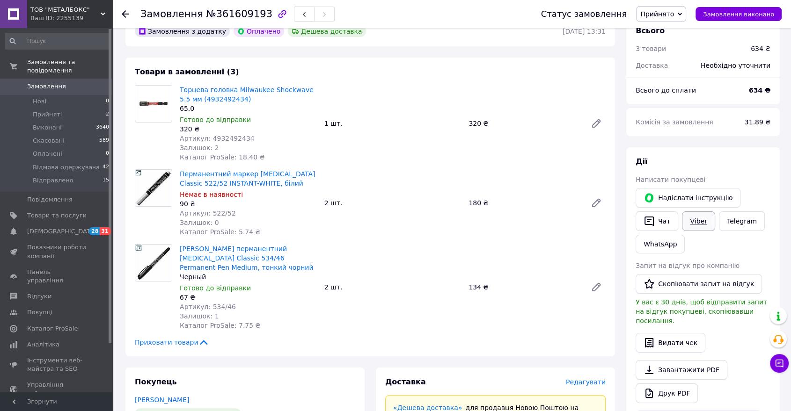 The width and height of the screenshot is (791, 411). What do you see at coordinates (107, 115) in the screenshot?
I see `span: 2` at bounding box center [107, 115].